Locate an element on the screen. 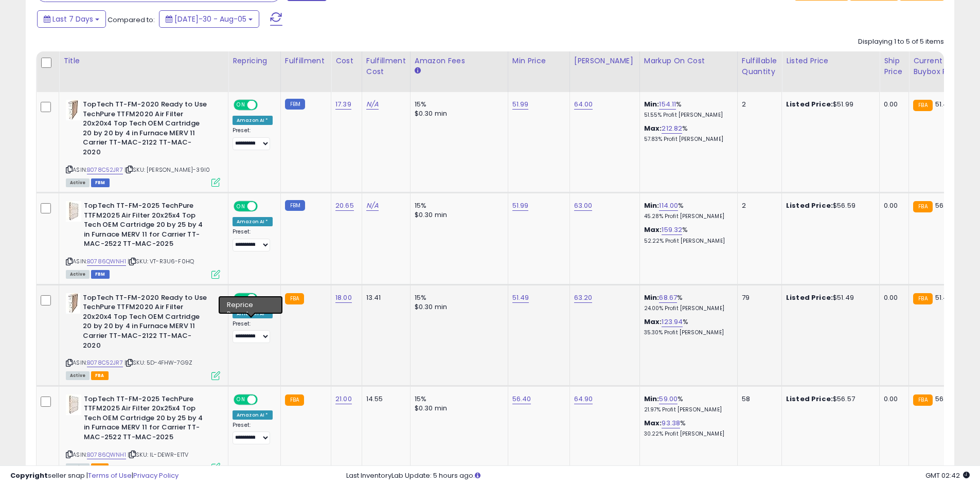  span: Compared to: is located at coordinates (131, 19).